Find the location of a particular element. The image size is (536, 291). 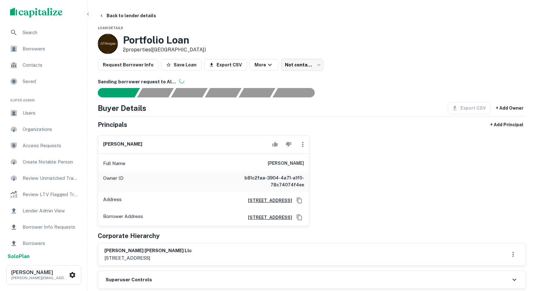

span: Users is located at coordinates (50, 113).